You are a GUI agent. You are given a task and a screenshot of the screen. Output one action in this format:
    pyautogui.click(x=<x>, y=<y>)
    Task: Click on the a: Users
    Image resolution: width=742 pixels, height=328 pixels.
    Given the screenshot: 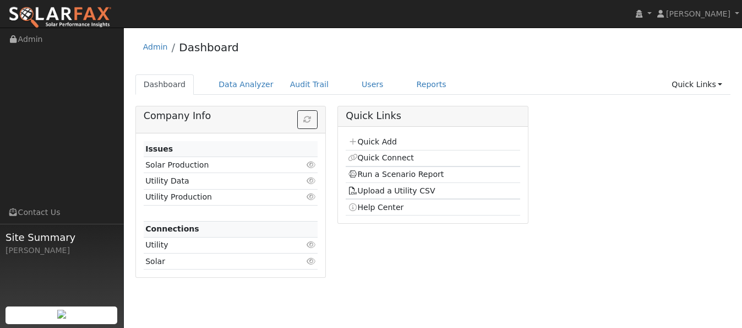 What is the action you would take?
    pyautogui.click(x=373, y=84)
    